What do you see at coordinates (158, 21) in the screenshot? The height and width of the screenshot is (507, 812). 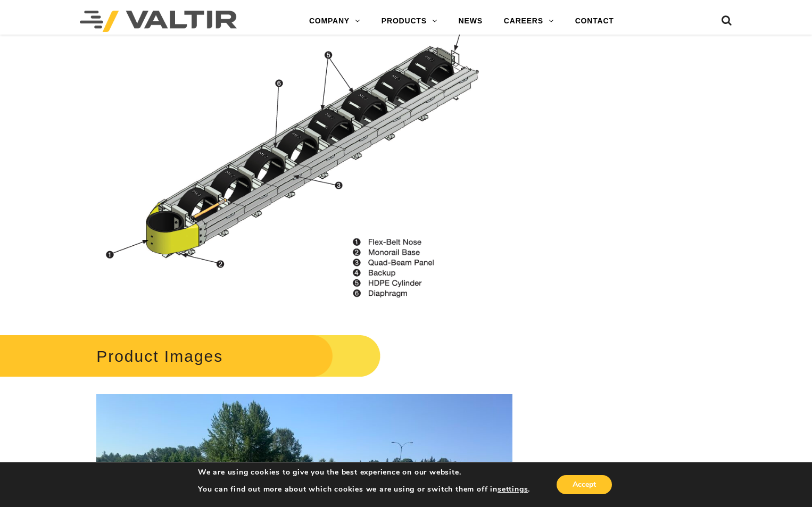 I see `img: Valtir` at bounding box center [158, 21].